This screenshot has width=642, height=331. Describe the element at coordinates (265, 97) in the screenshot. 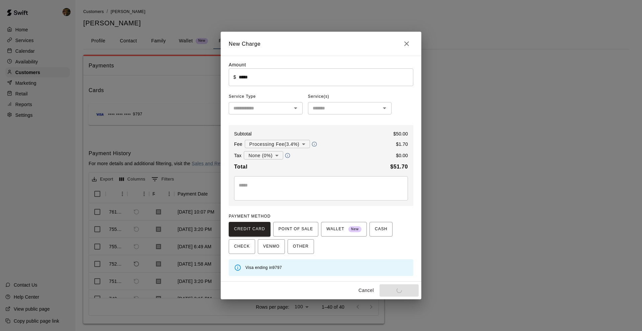

I see `span: Service Type` at that location.